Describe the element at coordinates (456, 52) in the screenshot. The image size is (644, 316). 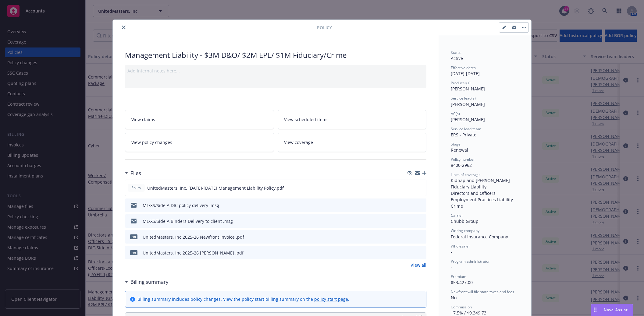
I see `span: Status` at that location.